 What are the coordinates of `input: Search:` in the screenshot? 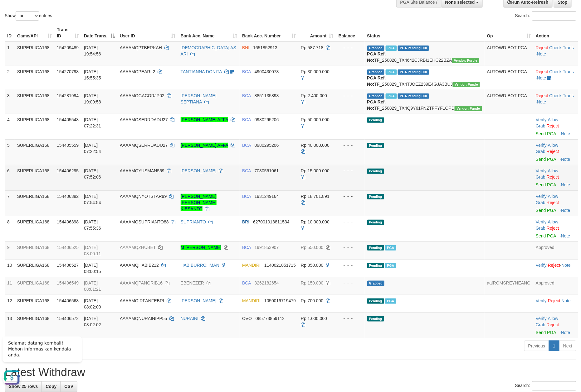 It's located at (554, 386).